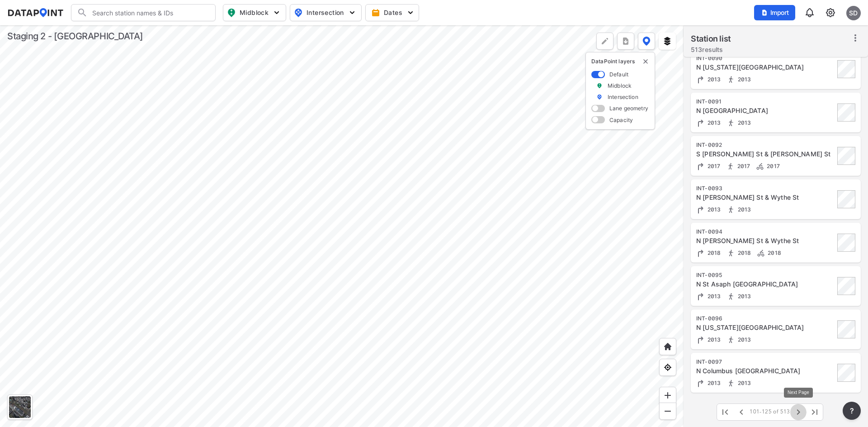 The width and height of the screenshot is (868, 427). Describe the element at coordinates (668, 367) in the screenshot. I see `img: zeq5HYn9AnE9l6UmnFLPAAAAAElFTkSuQmCC` at that location.